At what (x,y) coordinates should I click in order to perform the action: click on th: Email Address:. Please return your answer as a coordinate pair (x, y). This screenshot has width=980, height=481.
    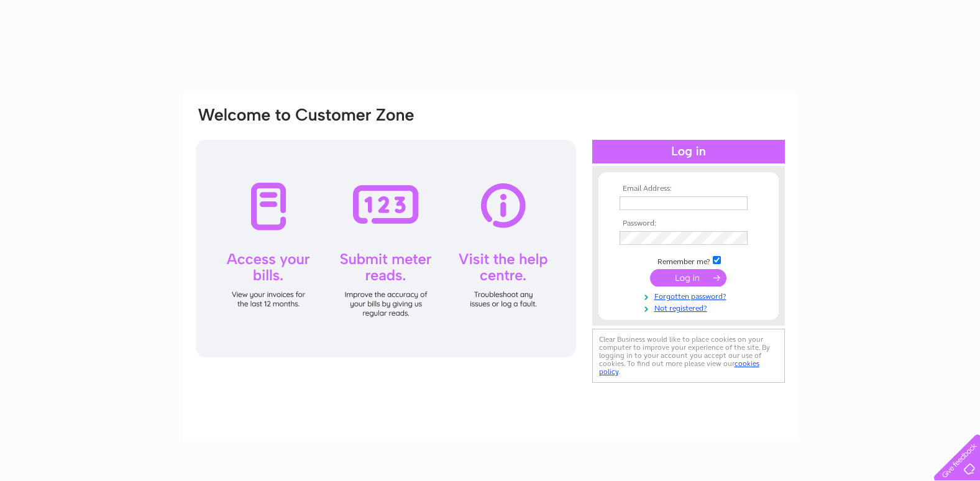
    Looking at the image, I should click on (689, 189).